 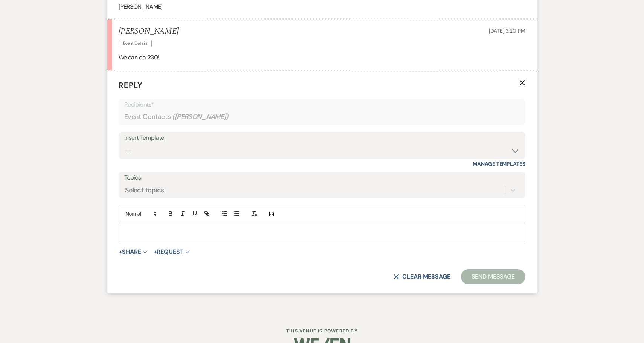 I want to click on div: Event Contacts, so click(x=322, y=117).